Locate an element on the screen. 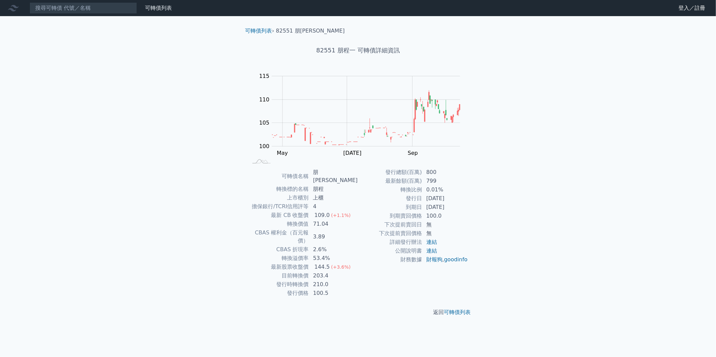 The image size is (716, 357). td: 210.0 is located at coordinates (334, 284).